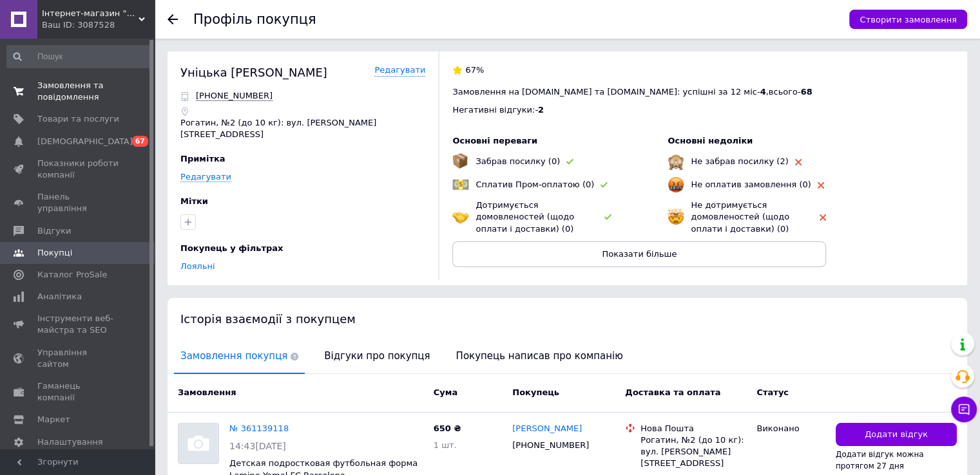 The image size is (980, 475). Describe the element at coordinates (78, 392) in the screenshot. I see `span: Гаманець компанії` at that location.